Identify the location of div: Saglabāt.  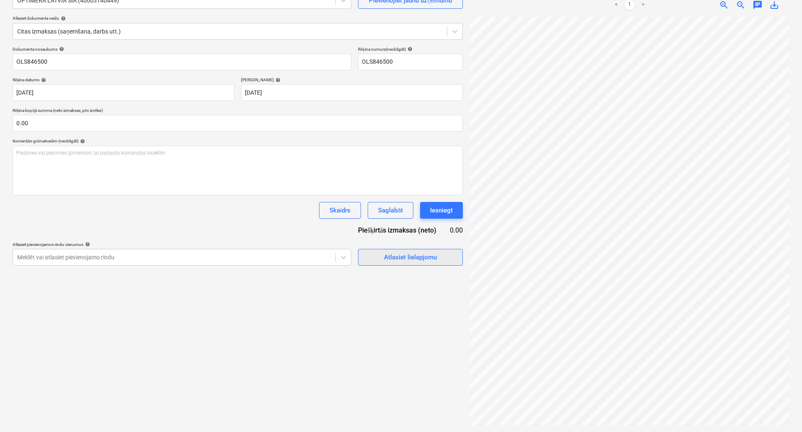
(390, 211).